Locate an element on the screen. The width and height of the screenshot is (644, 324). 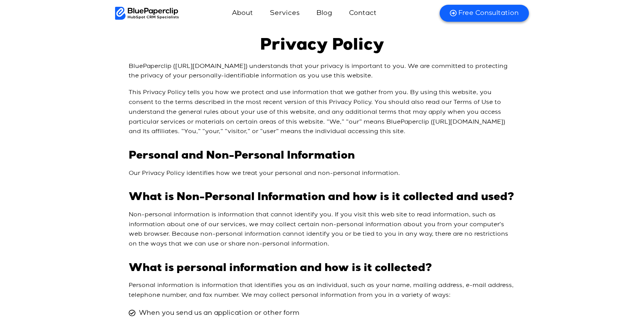
a: Blog is located at coordinates (324, 14).